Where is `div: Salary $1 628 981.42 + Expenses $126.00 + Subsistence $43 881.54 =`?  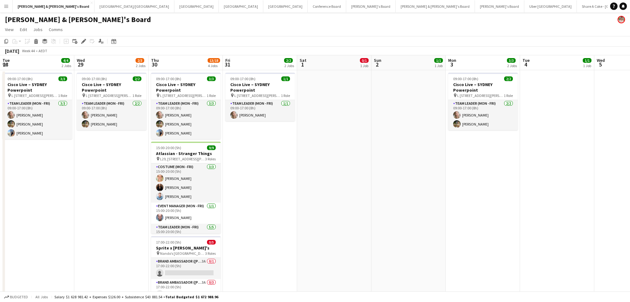
div: Salary $1 628 981.42 + Expenses $126.00 + Subsistence $43 881.54 = is located at coordinates (136, 297).